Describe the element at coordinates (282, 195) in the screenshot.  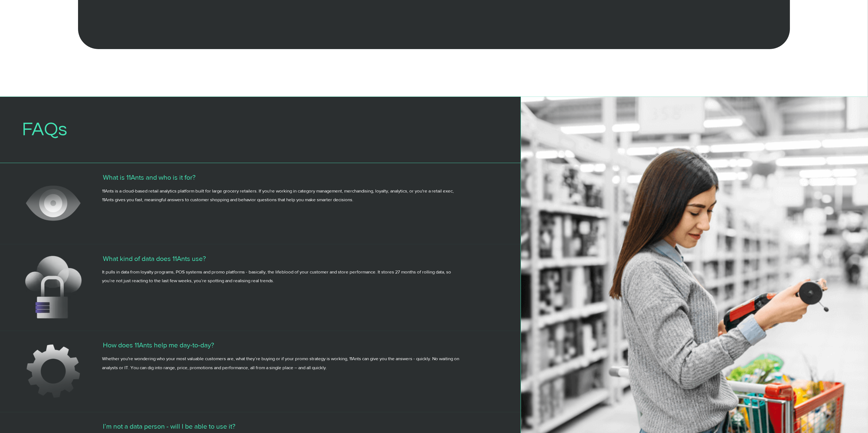
I see `p: 11Ants is a cloud-based retail analytics platform built for large grocery retailers. If you're wo...` at that location.